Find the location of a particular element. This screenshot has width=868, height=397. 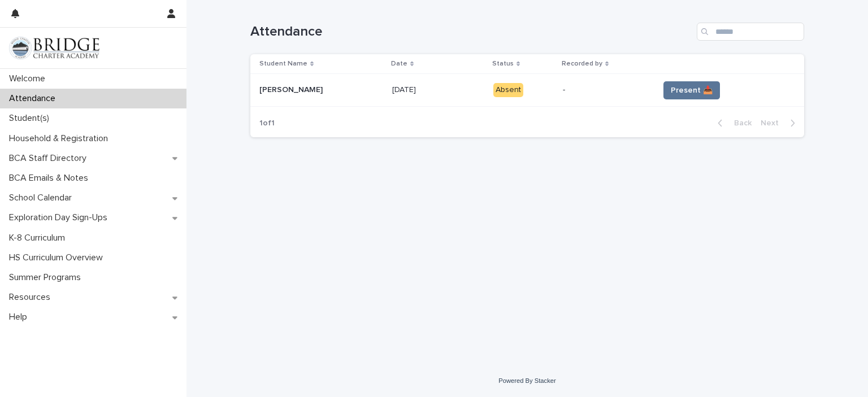

p: K-8 Curriculum is located at coordinates (39, 238).